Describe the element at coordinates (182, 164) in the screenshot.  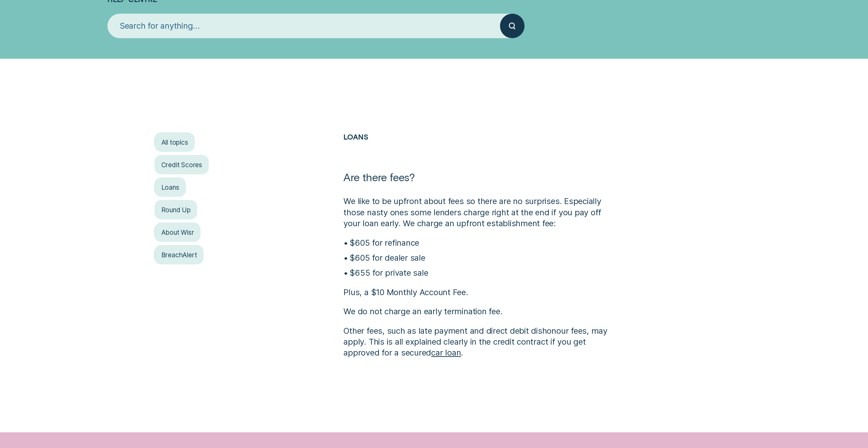
I see `a: Credit Scores` at that location.